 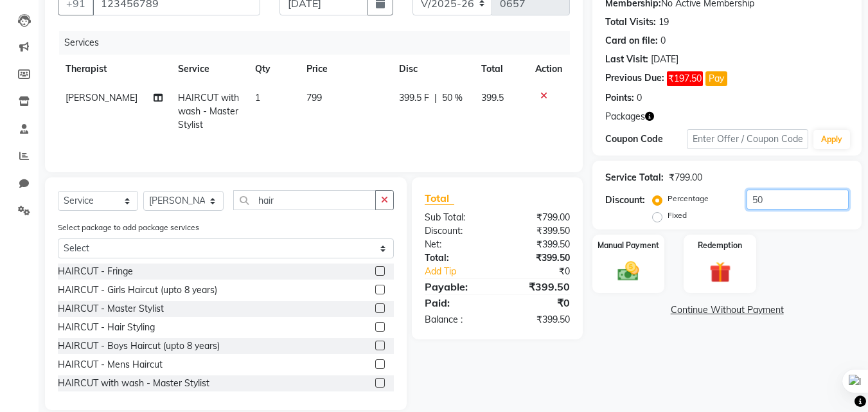 I want to click on label: Percentage, so click(x=688, y=199).